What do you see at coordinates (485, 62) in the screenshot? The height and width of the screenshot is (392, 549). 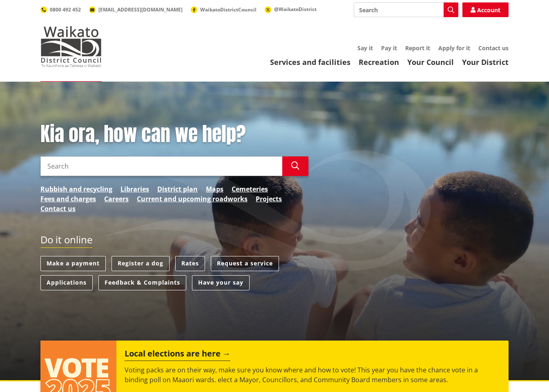 I see `a: Your District` at bounding box center [485, 62].